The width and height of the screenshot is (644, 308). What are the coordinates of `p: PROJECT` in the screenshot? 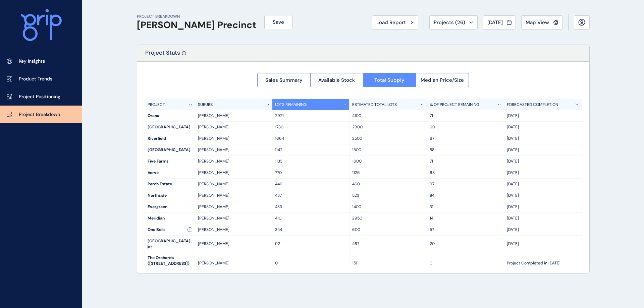 It's located at (156, 105).